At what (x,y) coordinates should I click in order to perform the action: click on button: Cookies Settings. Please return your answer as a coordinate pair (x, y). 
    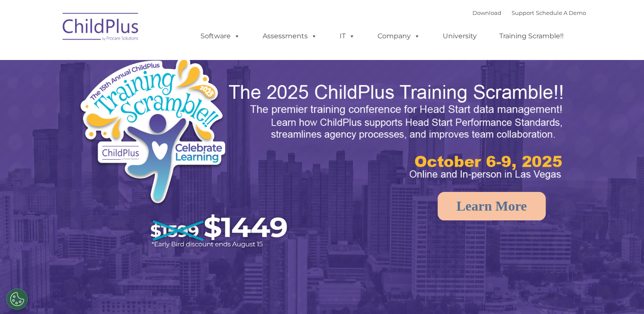
    Looking at the image, I should click on (17, 299).